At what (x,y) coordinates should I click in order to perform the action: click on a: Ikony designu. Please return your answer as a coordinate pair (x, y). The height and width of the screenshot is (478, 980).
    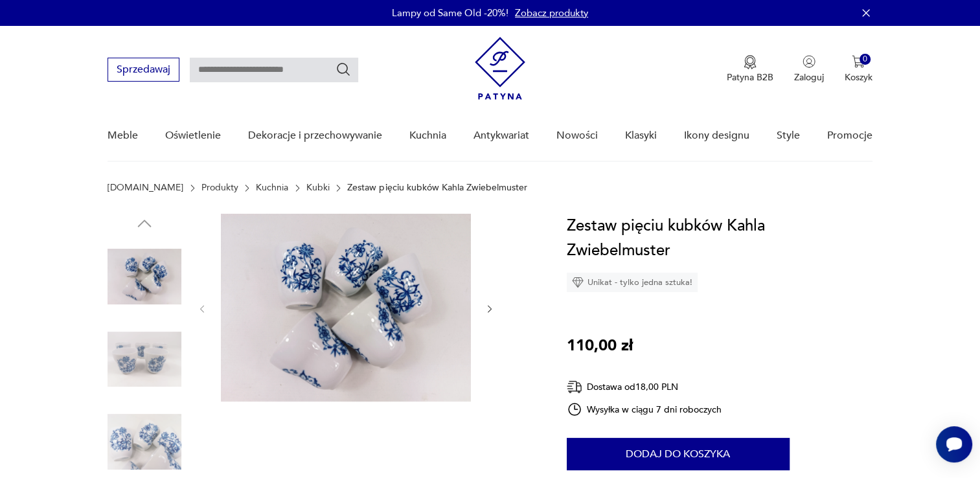
    Looking at the image, I should click on (716, 135).